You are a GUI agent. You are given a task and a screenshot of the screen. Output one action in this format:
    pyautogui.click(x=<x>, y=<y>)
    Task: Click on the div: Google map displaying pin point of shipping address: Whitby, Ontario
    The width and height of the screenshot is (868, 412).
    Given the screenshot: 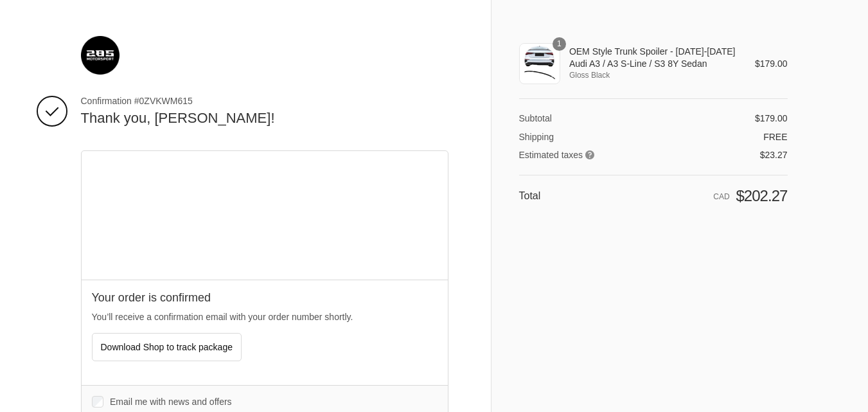 What is the action you would take?
    pyautogui.click(x=265, y=215)
    